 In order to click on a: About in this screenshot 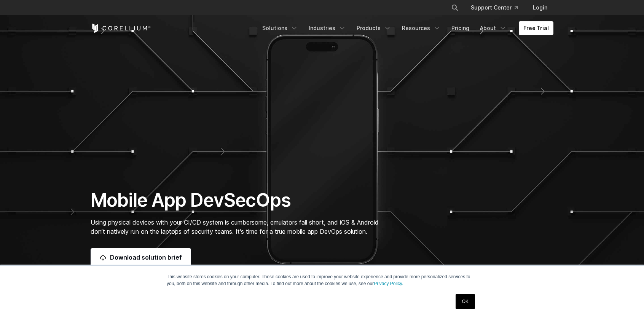, I will do `click(493, 28)`.